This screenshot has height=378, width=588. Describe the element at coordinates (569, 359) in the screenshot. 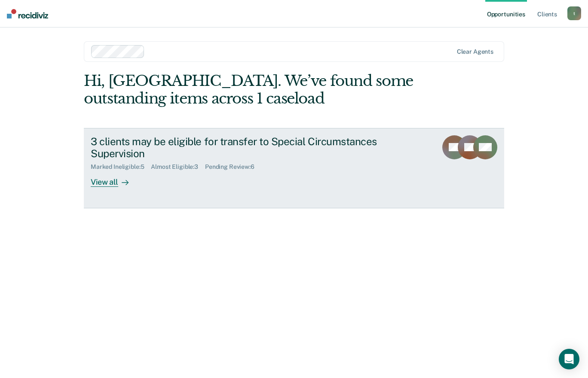

I see `div: Open Intercom Messenger` at that location.